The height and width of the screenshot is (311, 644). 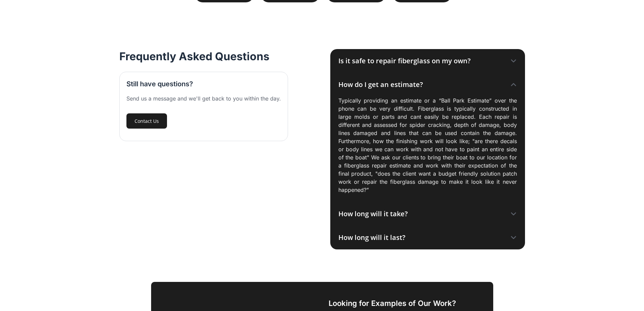 What do you see at coordinates (393, 303) in the screenshot?
I see `h4: Looking for Examples of Our Work?` at bounding box center [393, 303].